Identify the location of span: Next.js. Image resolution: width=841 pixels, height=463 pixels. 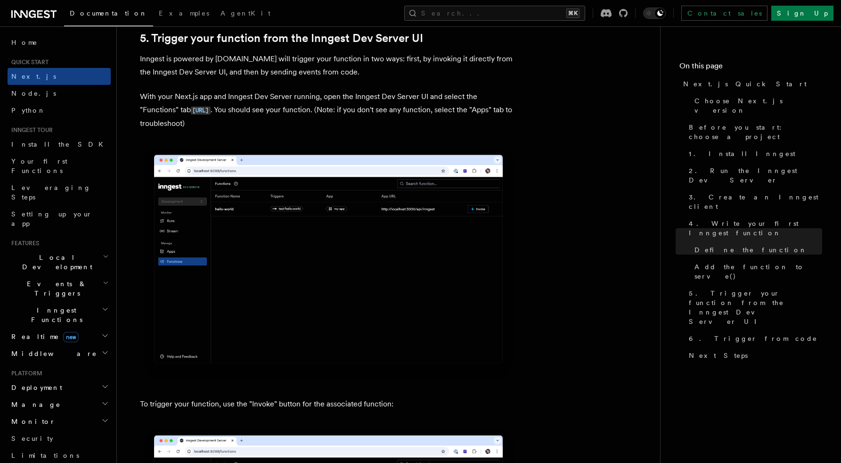
(33, 76).